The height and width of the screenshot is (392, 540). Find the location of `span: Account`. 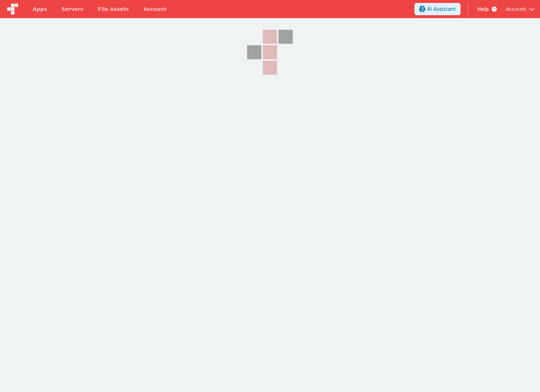

span: Account is located at coordinates (515, 9).